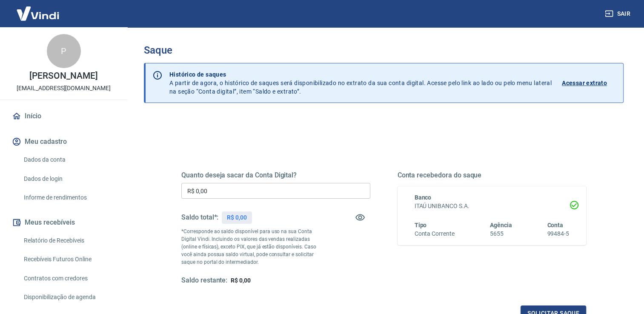  Describe the element at coordinates (64, 51) in the screenshot. I see `div: P` at that location.